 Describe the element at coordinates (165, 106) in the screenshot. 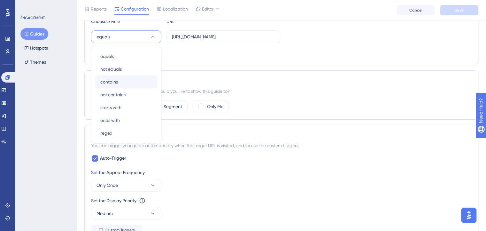

I see `label: Custom Segment` at that location.